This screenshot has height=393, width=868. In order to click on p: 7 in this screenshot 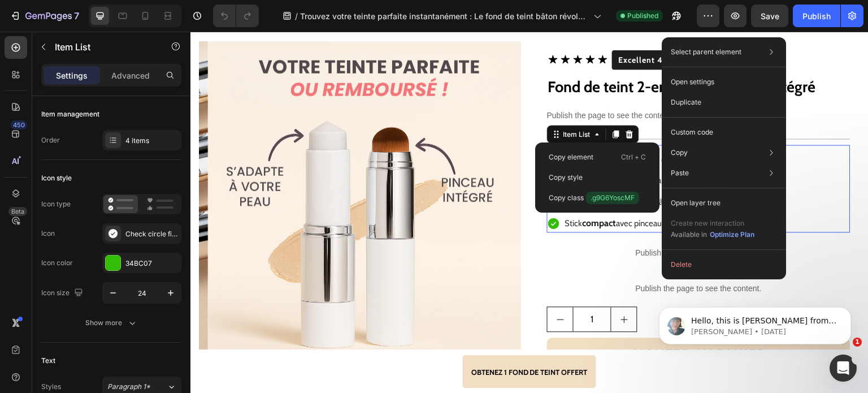, I will do `click(76, 16)`.